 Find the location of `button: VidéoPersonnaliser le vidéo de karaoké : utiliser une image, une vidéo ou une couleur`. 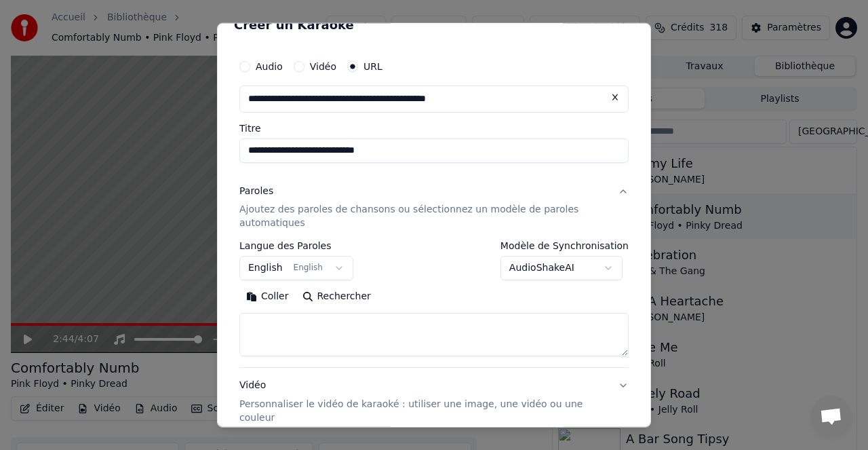

button: VidéoPersonnaliser le vidéo de karaoké : utiliser une image, une vidéo ou une couleur is located at coordinates (434, 402).